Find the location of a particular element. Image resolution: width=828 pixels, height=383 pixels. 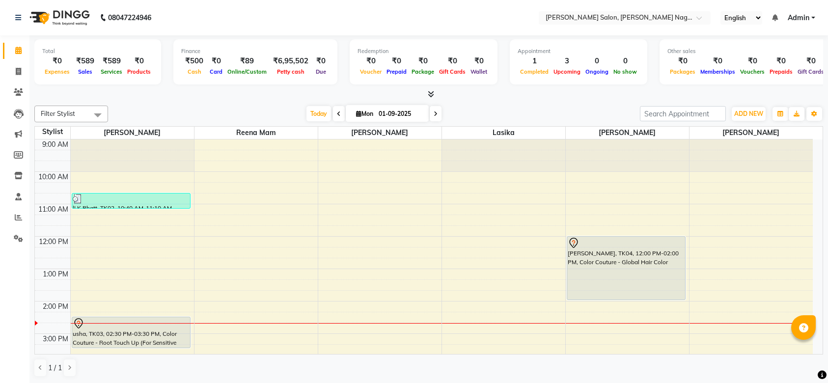

span: Services is located at coordinates (111, 72).